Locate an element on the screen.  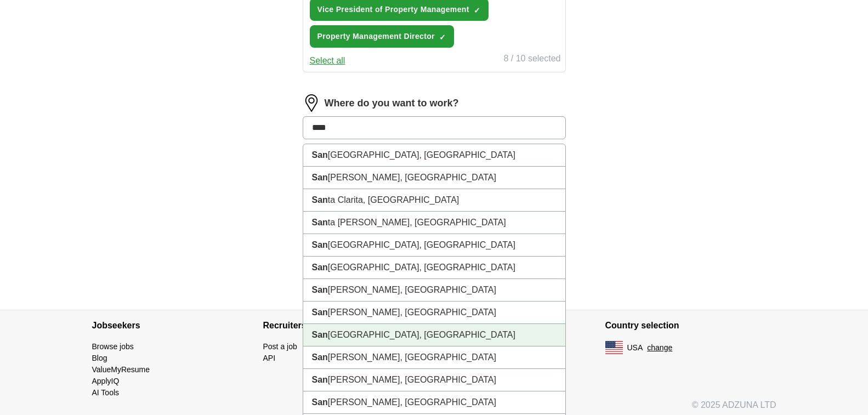
span: Property Management Director is located at coordinates (376, 36).